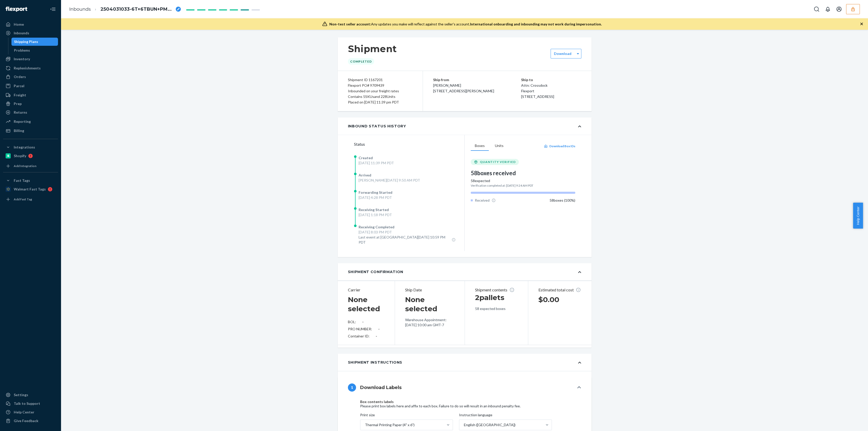 Image resolution: width=868 pixels, height=431 pixels. Describe the element at coordinates (26, 421) in the screenshot. I see `div: Give Feedback` at that location.